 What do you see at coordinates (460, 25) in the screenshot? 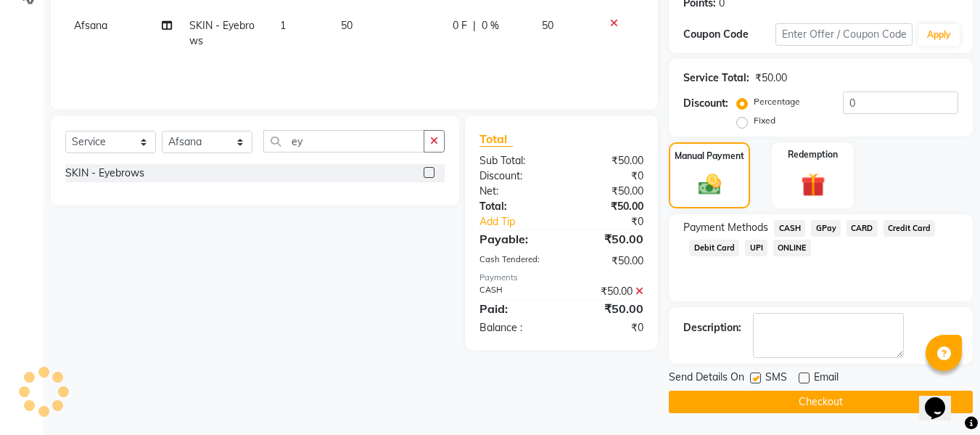
I see `span: 0 F` at bounding box center [460, 25].